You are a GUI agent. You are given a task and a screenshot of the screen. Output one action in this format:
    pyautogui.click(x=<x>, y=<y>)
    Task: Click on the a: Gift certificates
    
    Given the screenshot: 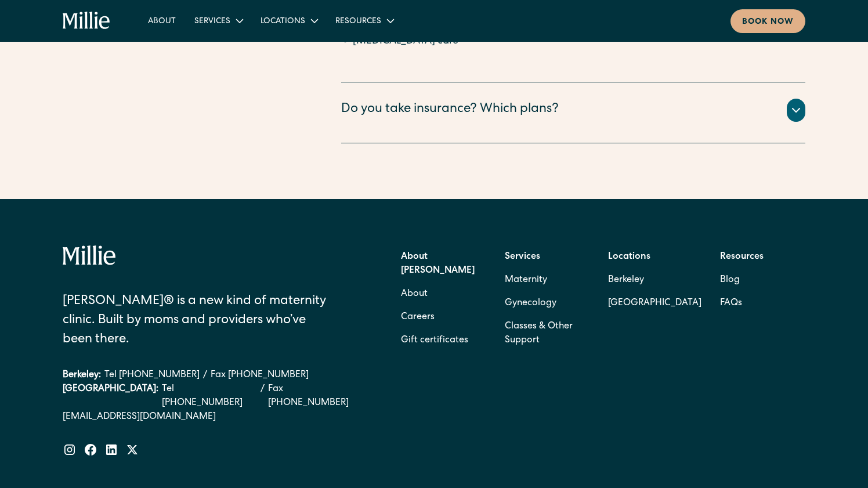 What is the action you would take?
    pyautogui.click(x=435, y=340)
    